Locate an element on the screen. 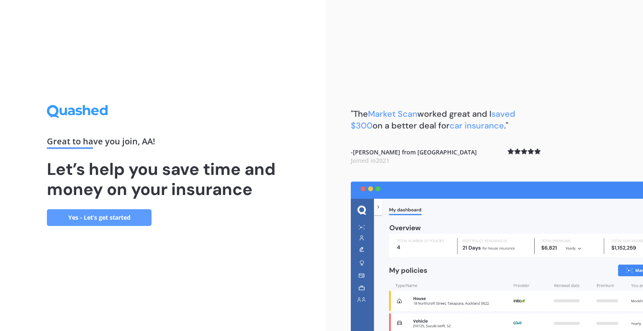 This screenshot has height=331, width=643. a: Yes - Let’s get started is located at coordinates (99, 218).